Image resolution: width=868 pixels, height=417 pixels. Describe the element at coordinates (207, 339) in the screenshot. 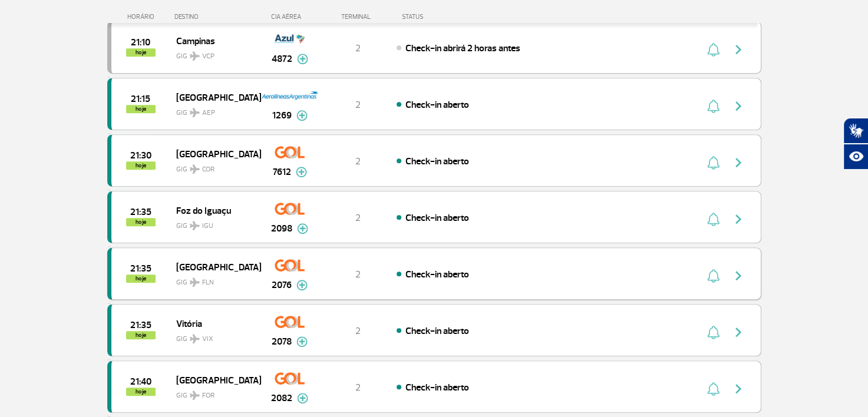

I see `span: VIX` at that location.